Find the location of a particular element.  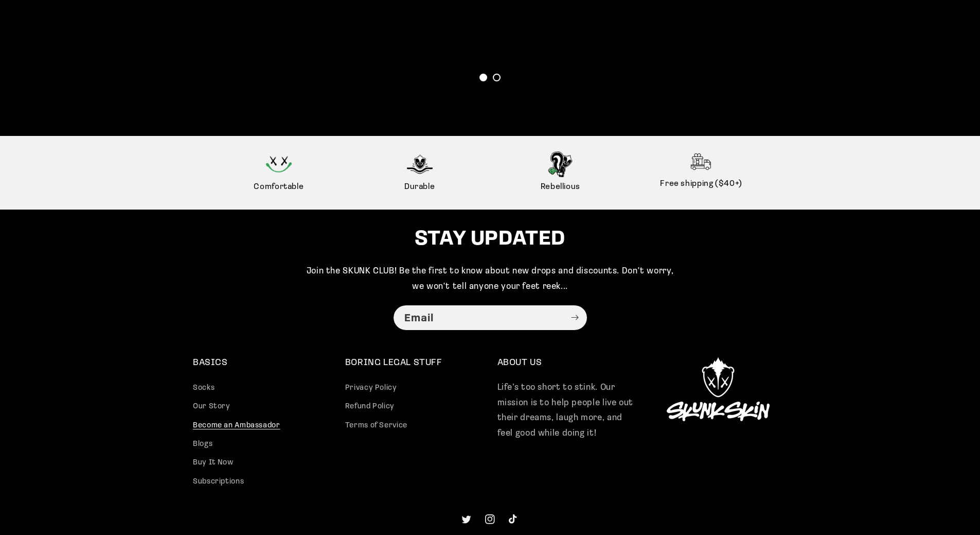

a: Socks is located at coordinates (204, 389).